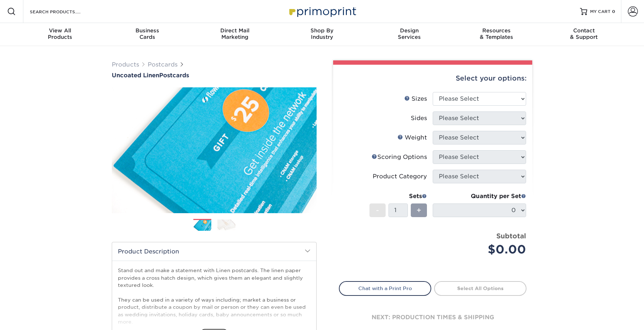  Describe the element at coordinates (385, 289) in the screenshot. I see `a: Chat with a Print Pro` at that location.